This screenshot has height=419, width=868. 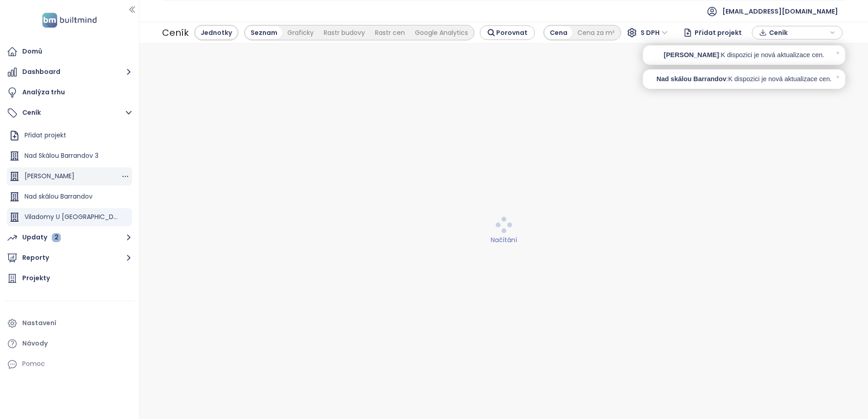 What do you see at coordinates (36, 278) in the screenshot?
I see `div: Projekty` at bounding box center [36, 278].